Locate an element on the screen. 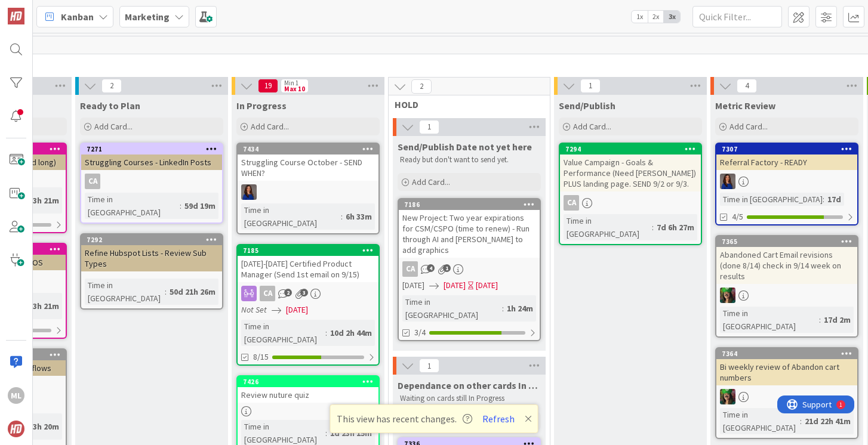 The height and width of the screenshot is (445, 868). div: 7271Struggling Courses - LinkedIn Posts is located at coordinates (152, 157).